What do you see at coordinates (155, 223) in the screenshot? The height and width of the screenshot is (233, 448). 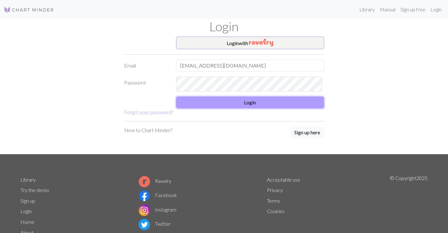 I see `a: Twitter` at bounding box center [155, 223].